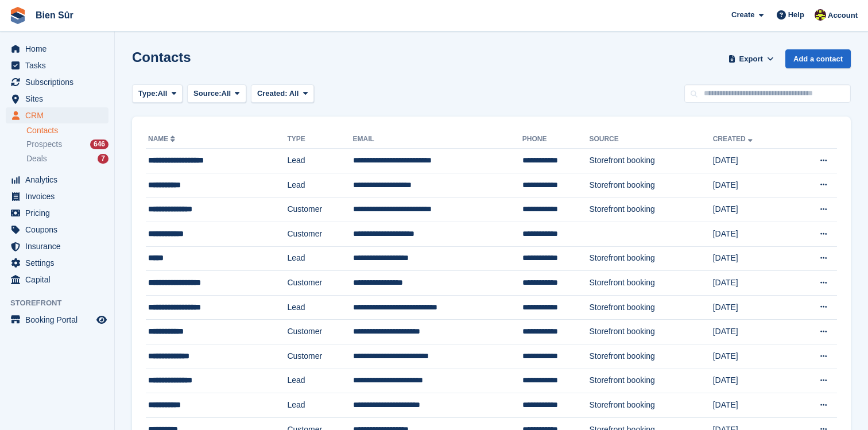 Image resolution: width=868 pixels, height=430 pixels. What do you see at coordinates (743, 15) in the screenshot?
I see `span: Create` at bounding box center [743, 15].